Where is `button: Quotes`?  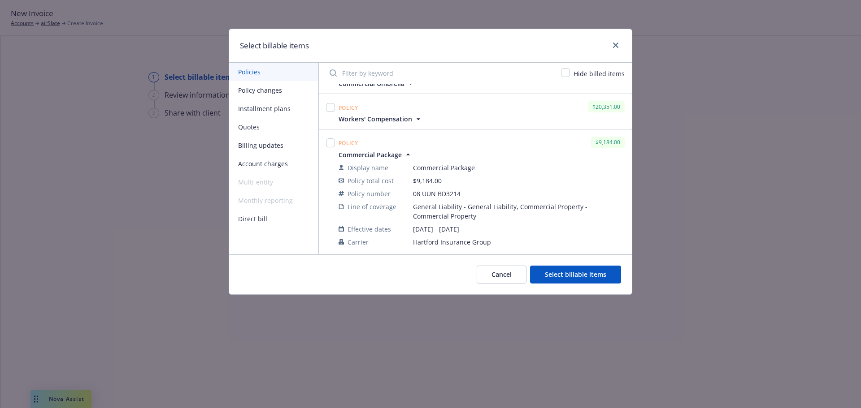 button: Quotes is located at coordinates (274, 127).